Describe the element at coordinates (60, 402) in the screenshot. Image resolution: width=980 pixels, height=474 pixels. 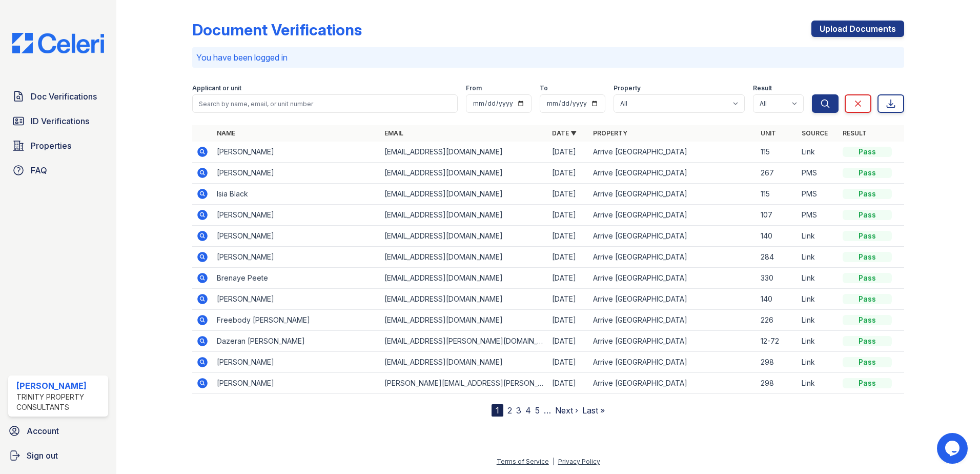
I see `div: Trinity Property Consultants` at that location.